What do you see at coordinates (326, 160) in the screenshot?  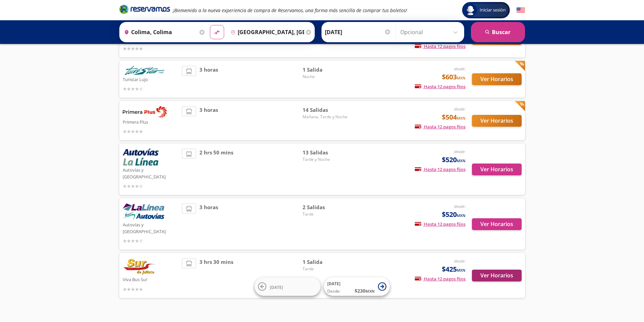 I see `span: Tarde y Noche` at bounding box center [326, 160].